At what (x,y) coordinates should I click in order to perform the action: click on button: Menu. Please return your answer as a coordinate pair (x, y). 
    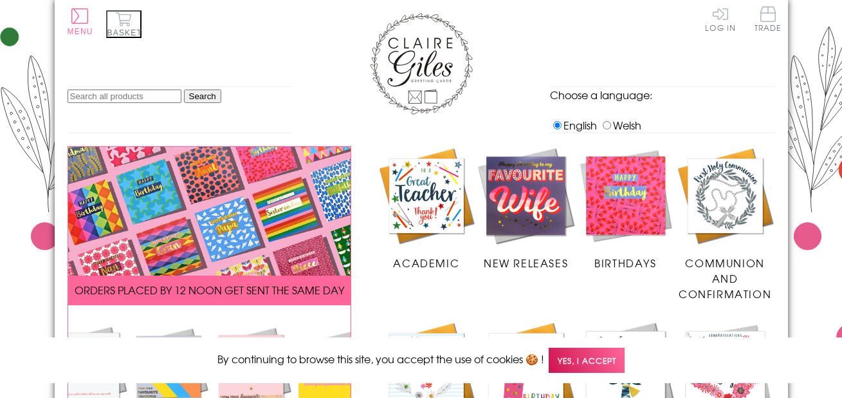
    Looking at the image, I should click on (80, 22).